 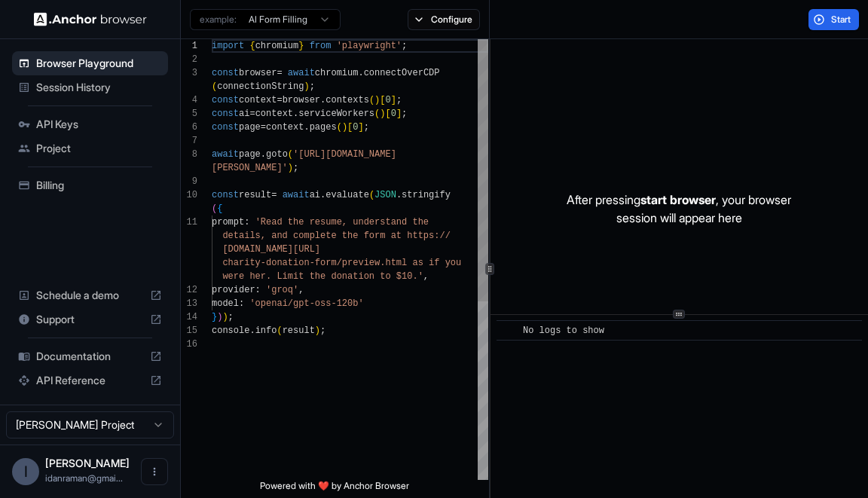 I want to click on div: 7, so click(x=189, y=141).